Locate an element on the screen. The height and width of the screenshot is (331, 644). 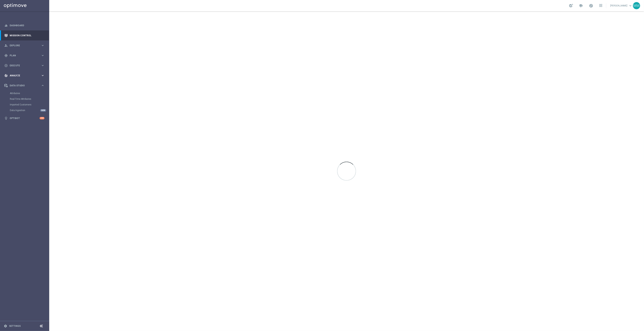
button: Data Studio keyboard_arrow_right is located at coordinates (25, 85).